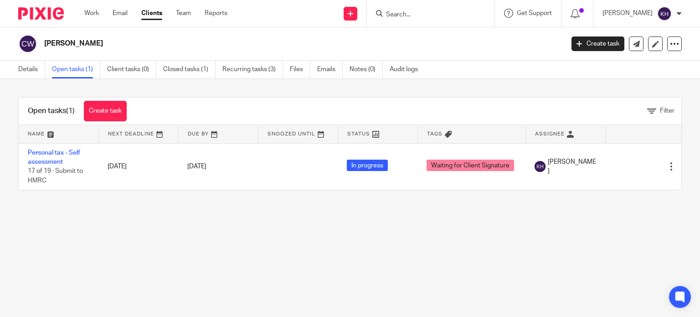 Image resolution: width=700 pixels, height=317 pixels. I want to click on a: Recurring tasks (3), so click(252, 69).